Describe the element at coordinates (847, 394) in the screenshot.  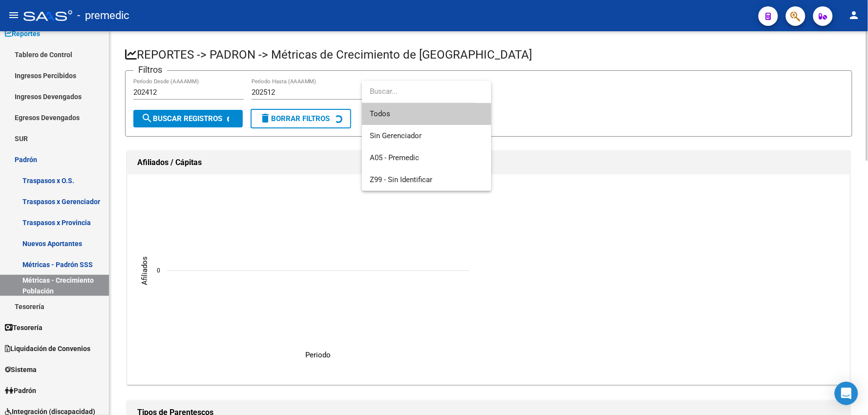
I see `div: Open Intercom Messenger` at that location.